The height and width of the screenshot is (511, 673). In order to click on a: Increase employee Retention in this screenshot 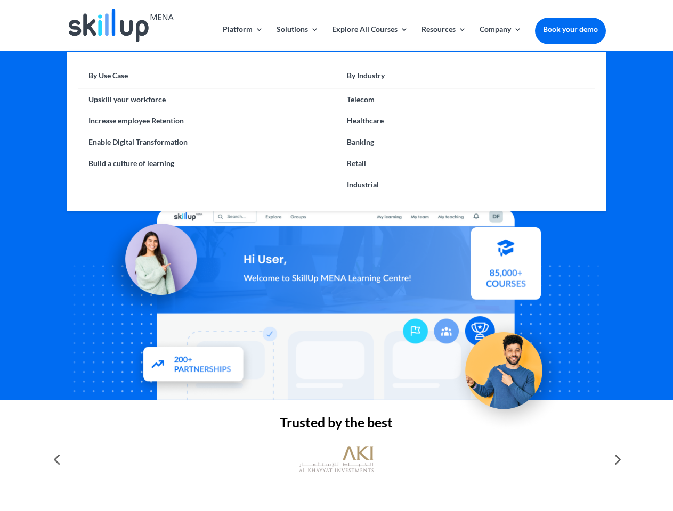, I will do `click(207, 121)`.